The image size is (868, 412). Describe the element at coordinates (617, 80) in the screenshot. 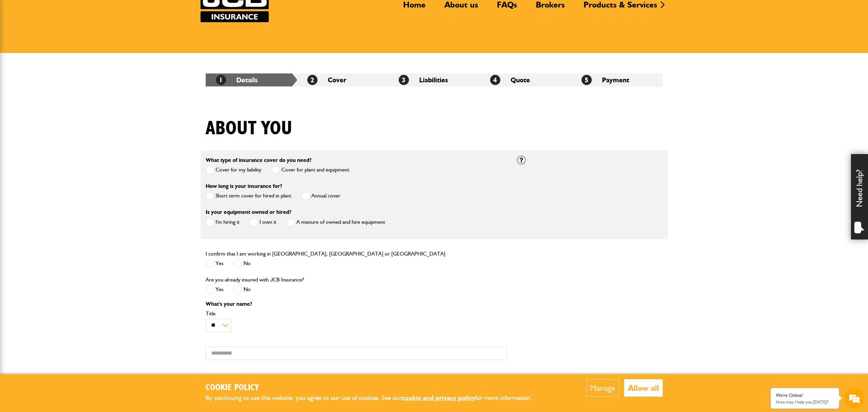

I see `li: Payment` at that location.